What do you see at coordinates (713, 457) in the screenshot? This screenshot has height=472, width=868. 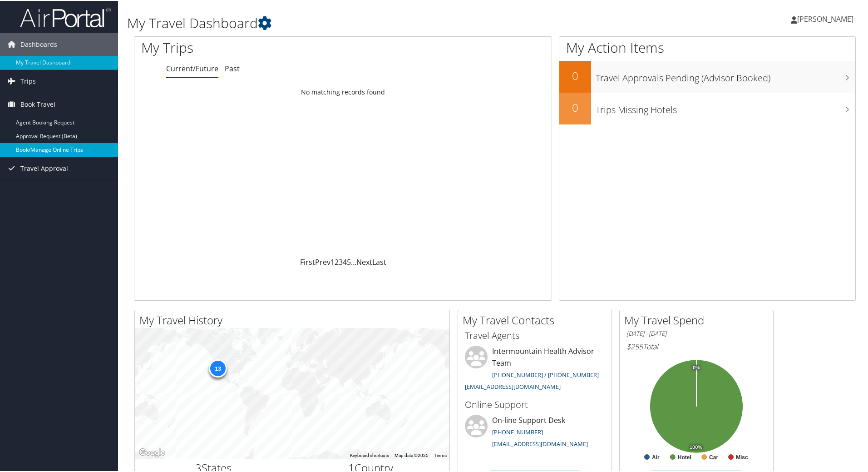 I see `text: Car` at bounding box center [713, 457].